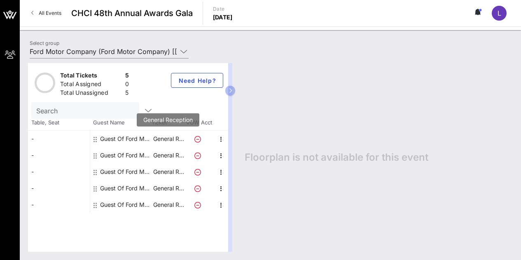  What do you see at coordinates (168, 123) in the screenshot?
I see `span: Ticket` at bounding box center [168, 123].